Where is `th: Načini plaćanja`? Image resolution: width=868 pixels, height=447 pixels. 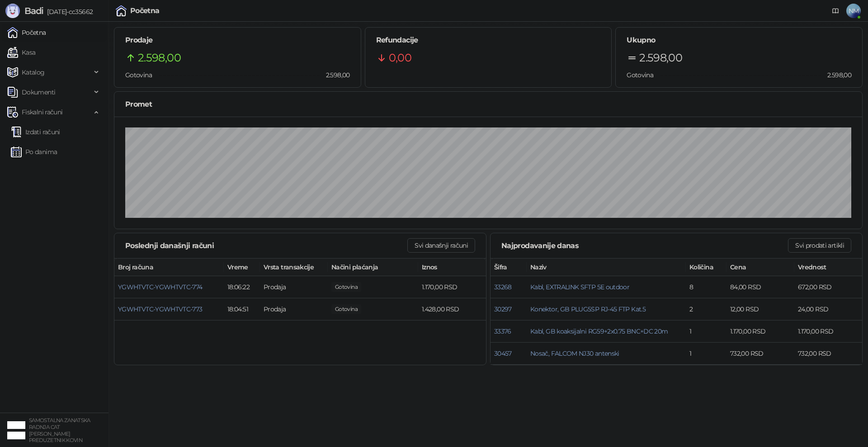 th: Načini plaćanja is located at coordinates (373, 267).